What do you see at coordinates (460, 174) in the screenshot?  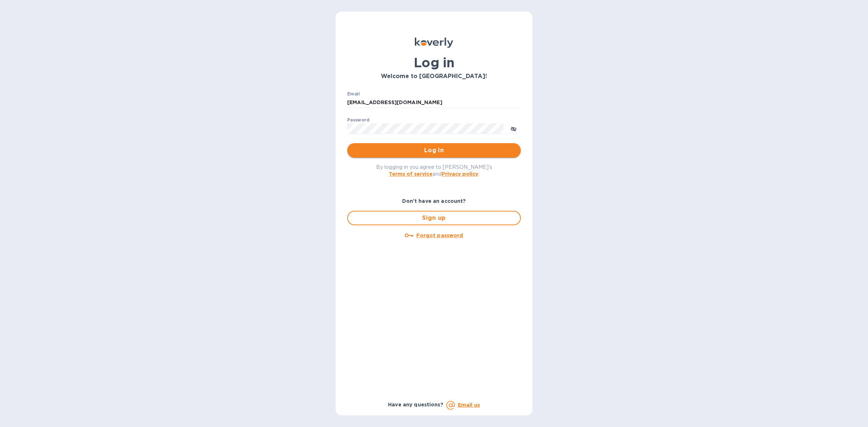 I see `a: Privacy policy` at bounding box center [460, 174].